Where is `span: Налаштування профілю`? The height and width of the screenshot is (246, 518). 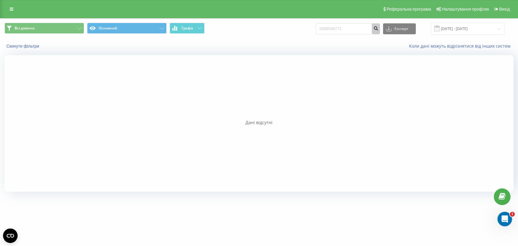 span: Налаштування профілю is located at coordinates (466, 9).